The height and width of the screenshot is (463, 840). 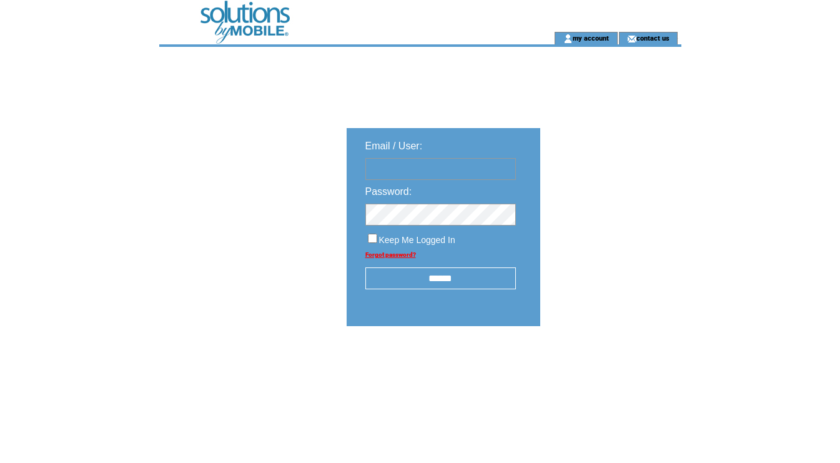 What do you see at coordinates (388, 191) in the screenshot?
I see `span: Password:` at bounding box center [388, 191].